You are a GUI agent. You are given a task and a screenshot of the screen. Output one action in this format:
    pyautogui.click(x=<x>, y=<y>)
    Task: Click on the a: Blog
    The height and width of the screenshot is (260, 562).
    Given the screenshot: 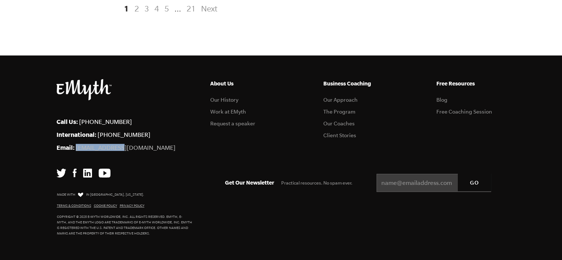 What is the action you would take?
    pyautogui.click(x=442, y=100)
    